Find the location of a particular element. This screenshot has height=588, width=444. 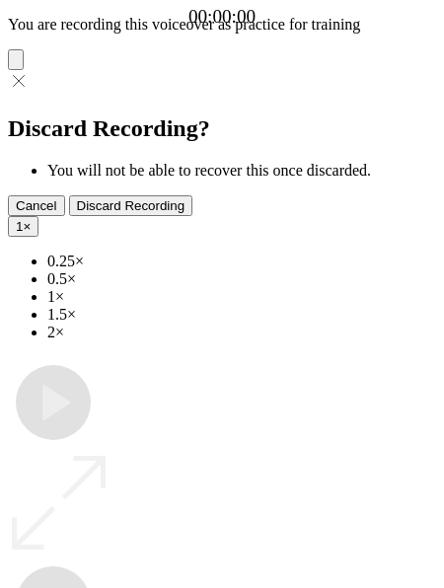

li: 1.5× is located at coordinates (242, 315).